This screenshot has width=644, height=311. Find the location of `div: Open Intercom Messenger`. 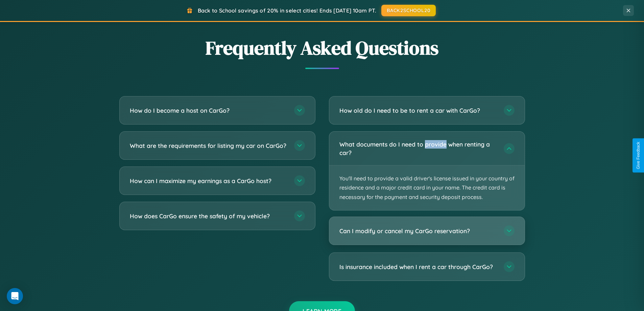

div: Open Intercom Messenger is located at coordinates (15, 296).